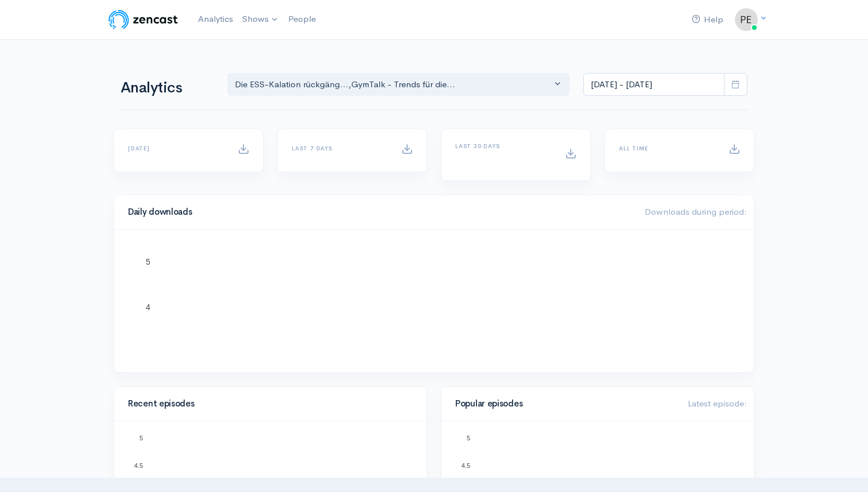 This screenshot has width=868, height=492. What do you see at coordinates (167, 88) in the screenshot?
I see `h1: Analytics` at bounding box center [167, 88].